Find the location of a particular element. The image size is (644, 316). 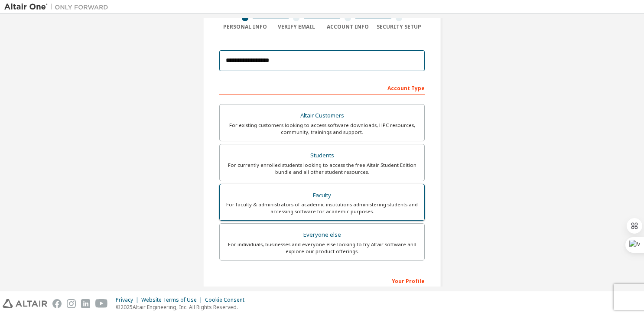

div: For existing customers looking to access software downloads, HPC resources, community, trainings ... is located at coordinates (322, 129).